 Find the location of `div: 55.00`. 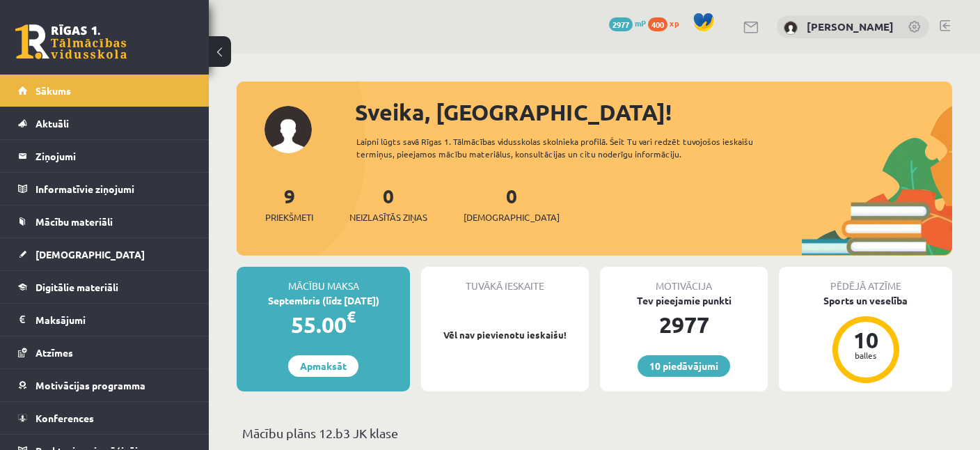

div: 55.00 is located at coordinates (323, 325).